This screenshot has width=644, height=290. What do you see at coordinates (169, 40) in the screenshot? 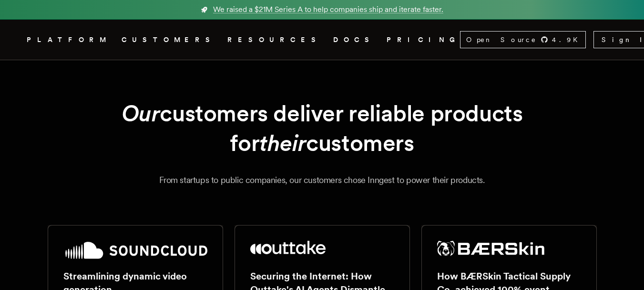
I see `a: CUSTOMERS` at bounding box center [169, 40].